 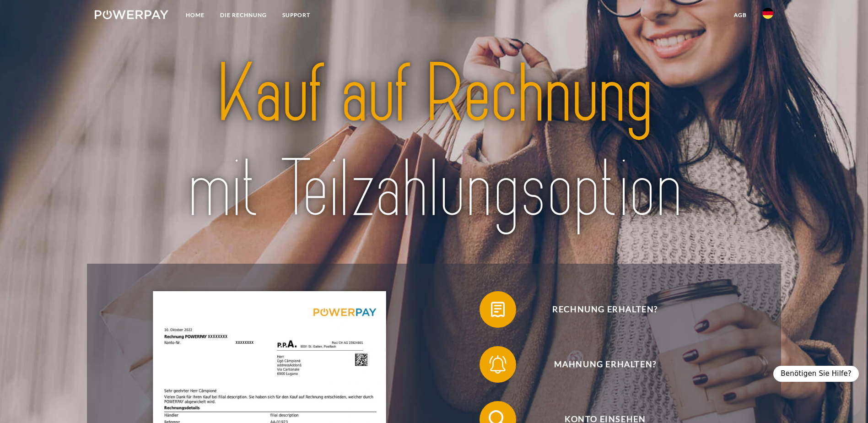 What do you see at coordinates (598, 309) in the screenshot?
I see `a: Rechnung erhalten?` at bounding box center [598, 309].